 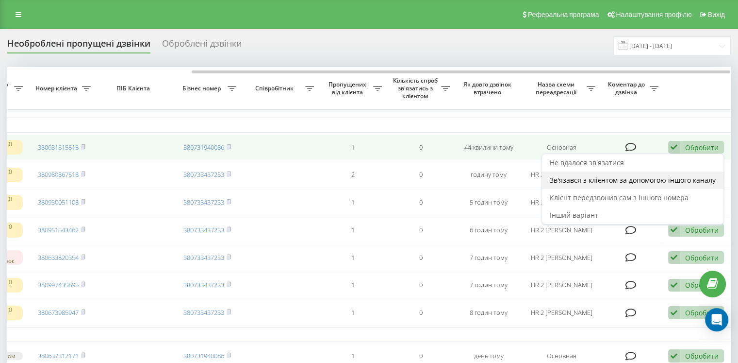 I want to click on span: Як довго дзвінок втрачено, so click(x=489, y=88).